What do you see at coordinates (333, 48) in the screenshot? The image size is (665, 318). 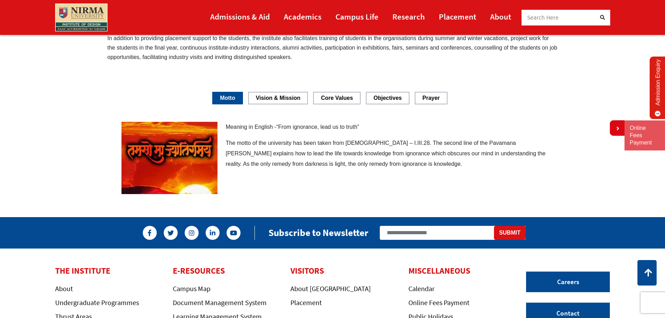 I see `p: In addition to providing placement support to the students, the institute also facilitates traini...` at bounding box center [333, 48].